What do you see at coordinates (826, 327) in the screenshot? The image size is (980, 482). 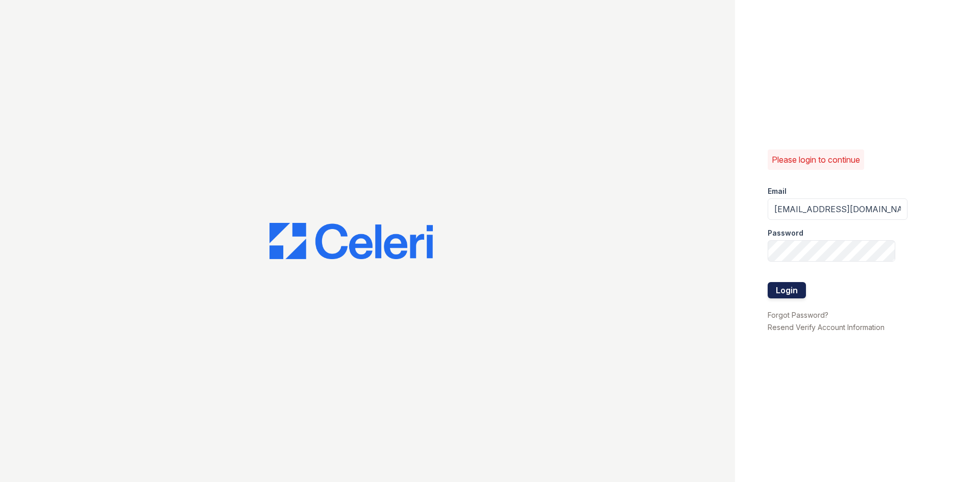 I see `a: Resend Verify Account Information` at bounding box center [826, 327].